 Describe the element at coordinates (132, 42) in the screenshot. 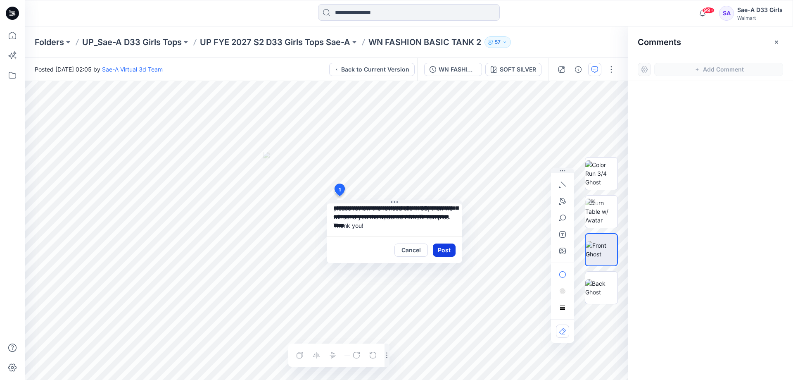

I see `p: UP_Sae-A D33 Girls Tops` at that location.